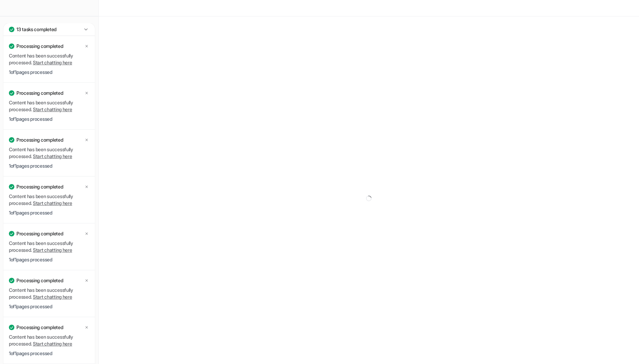  What do you see at coordinates (36, 30) in the screenshot?
I see `p: 13 tasks completed` at bounding box center [36, 30].